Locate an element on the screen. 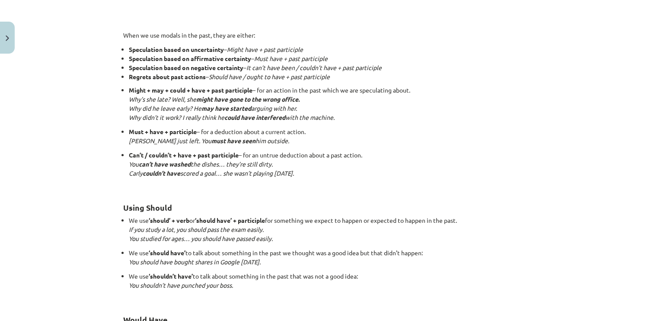 The height and width of the screenshot is (321, 664). strong: may have started is located at coordinates (226, 108).